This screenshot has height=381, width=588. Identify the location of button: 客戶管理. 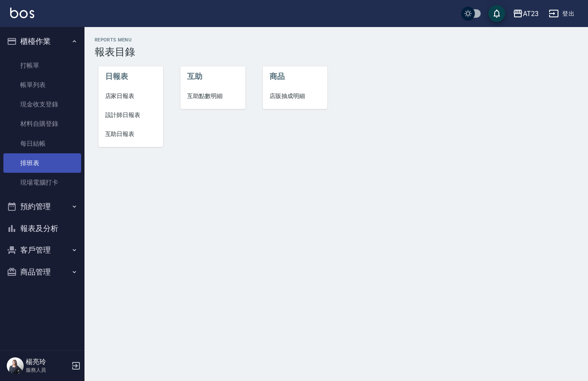
(42, 250).